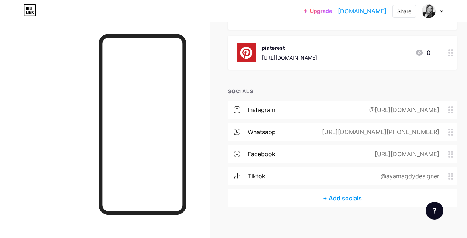 Image resolution: width=467 pixels, height=238 pixels. What do you see at coordinates (318, 11) in the screenshot?
I see `a: Upgrade` at bounding box center [318, 11].